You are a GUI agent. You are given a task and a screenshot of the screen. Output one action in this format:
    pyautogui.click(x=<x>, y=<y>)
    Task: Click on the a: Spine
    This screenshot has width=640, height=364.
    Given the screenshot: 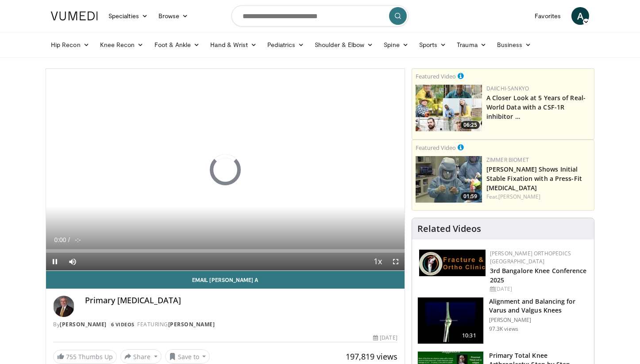 What is the action you would take?
    pyautogui.click(x=396, y=45)
    